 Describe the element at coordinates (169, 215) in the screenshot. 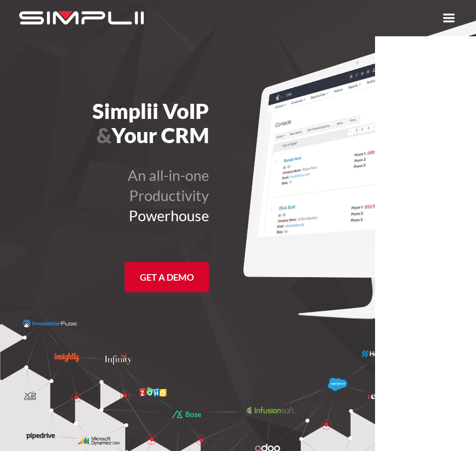

I see `span: Powerhouse` at that location.